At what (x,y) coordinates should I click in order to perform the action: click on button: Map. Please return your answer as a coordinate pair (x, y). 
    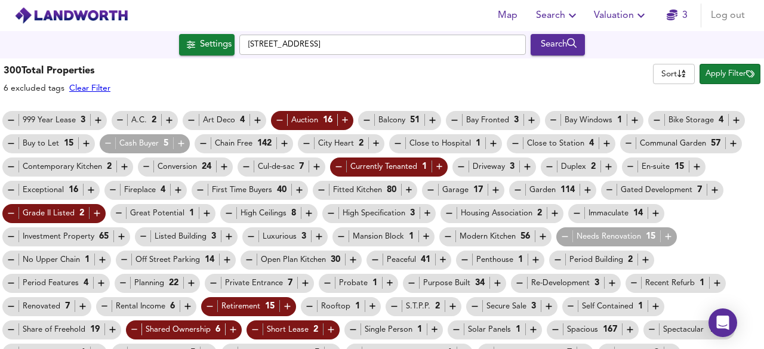
    Looking at the image, I should click on (507, 16).